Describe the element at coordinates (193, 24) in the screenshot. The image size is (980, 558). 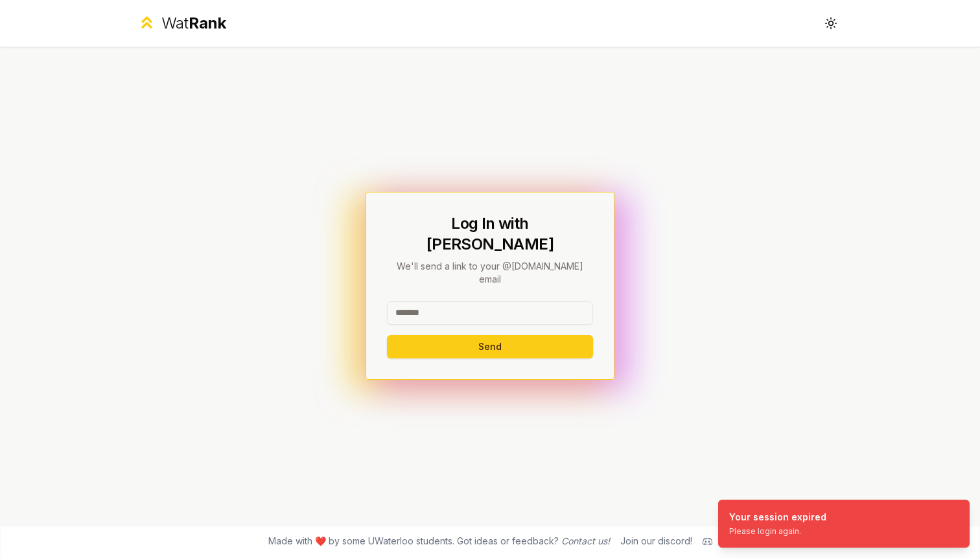
I see `div: Wat` at that location.